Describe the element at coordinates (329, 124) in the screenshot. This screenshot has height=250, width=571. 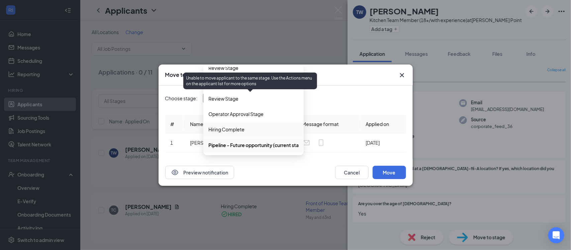
I see `th: Message format` at that location.